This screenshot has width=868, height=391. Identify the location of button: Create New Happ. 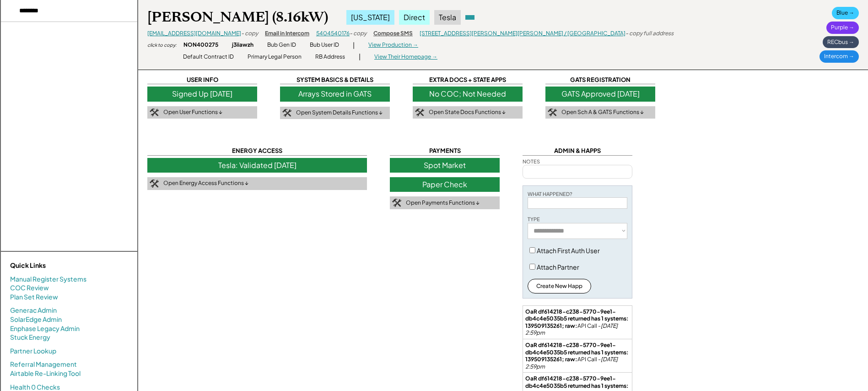
(560, 287).